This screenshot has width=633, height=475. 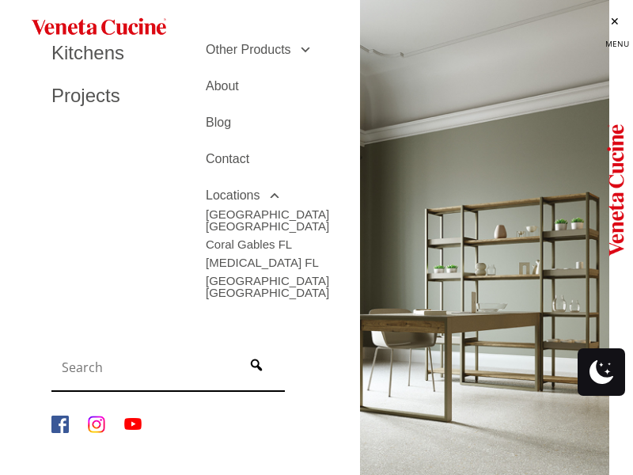 I want to click on a: Other Products, so click(x=259, y=50).